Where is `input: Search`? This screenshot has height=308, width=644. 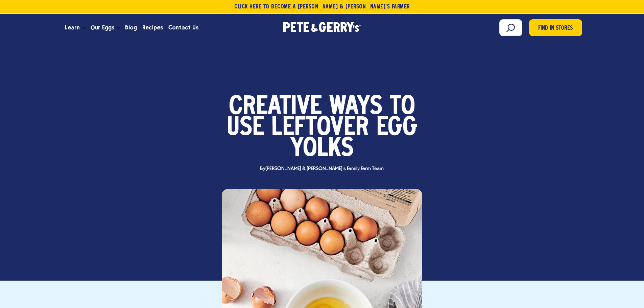 input: Search is located at coordinates (511, 27).